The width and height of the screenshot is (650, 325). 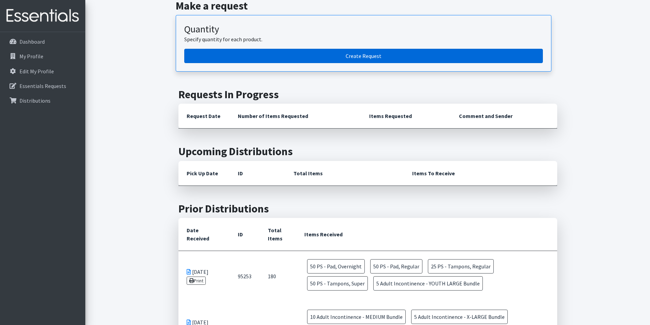 What do you see at coordinates (480, 173) in the screenshot?
I see `th: Items To Receive` at bounding box center [480, 173].